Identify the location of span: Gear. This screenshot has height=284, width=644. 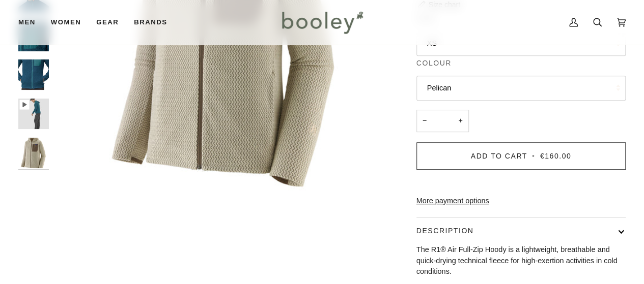
(107, 22).